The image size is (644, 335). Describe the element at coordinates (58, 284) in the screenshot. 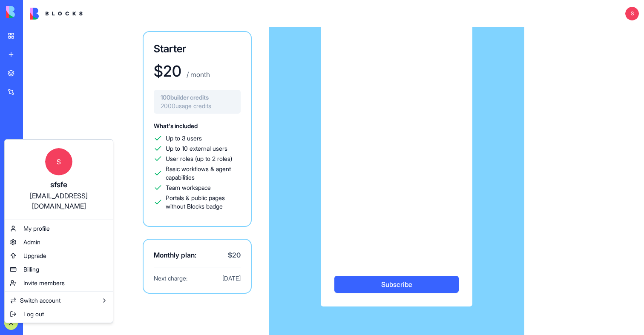

I see `a: Invite members` at that location.